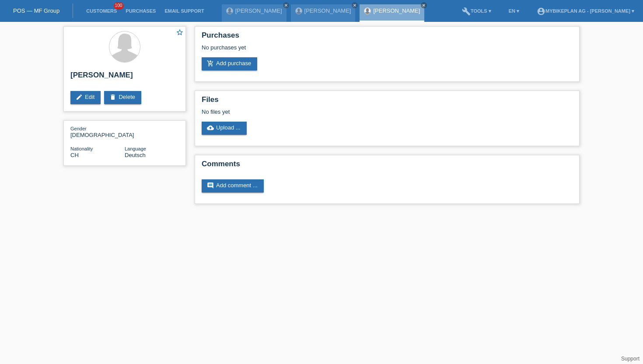 The image size is (643, 364). What do you see at coordinates (210, 185) in the screenshot?
I see `i: comment` at bounding box center [210, 185].